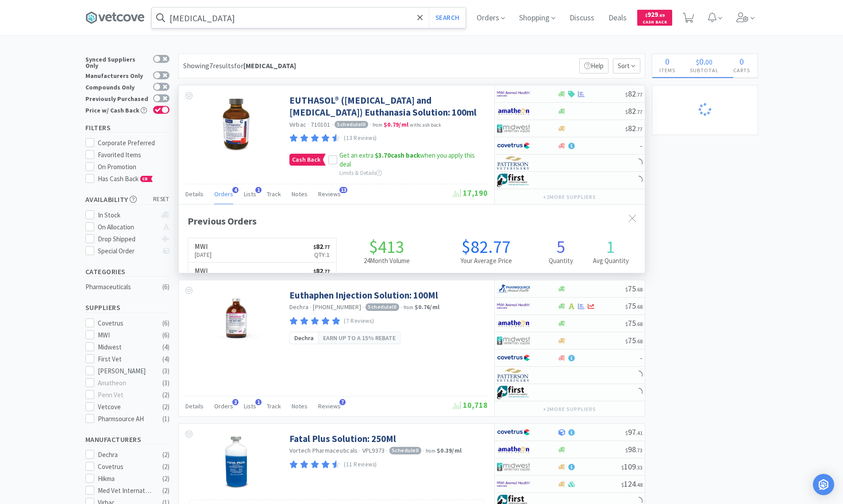 Image resolution: width=843 pixels, height=504 pixels. I want to click on img: f5e969b455434c6296c6d81ef179fa71_3.png, so click(513, 375).